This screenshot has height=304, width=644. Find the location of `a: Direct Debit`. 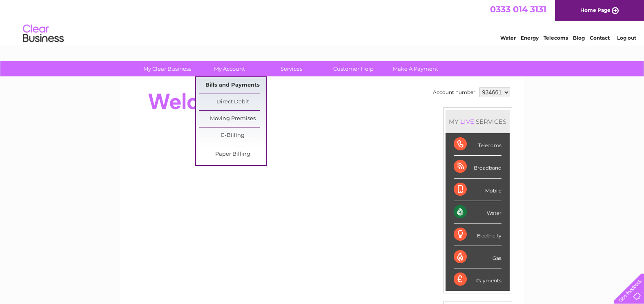

a: Direct Debit is located at coordinates (232, 102).